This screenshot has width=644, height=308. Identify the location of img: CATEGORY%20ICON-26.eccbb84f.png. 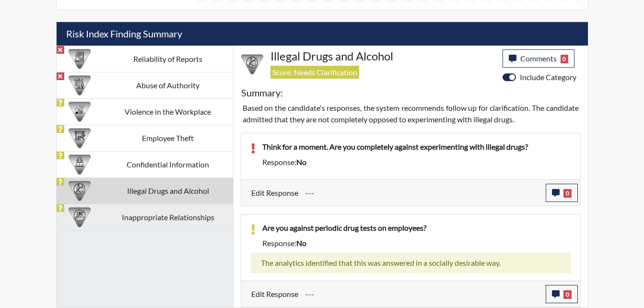
(80, 112).